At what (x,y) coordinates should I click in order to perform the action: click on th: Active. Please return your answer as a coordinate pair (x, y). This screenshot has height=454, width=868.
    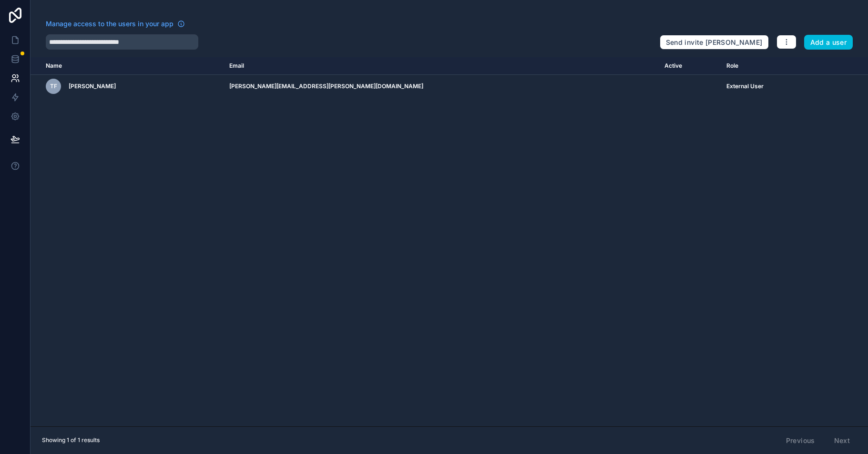
    Looking at the image, I should click on (689, 66).